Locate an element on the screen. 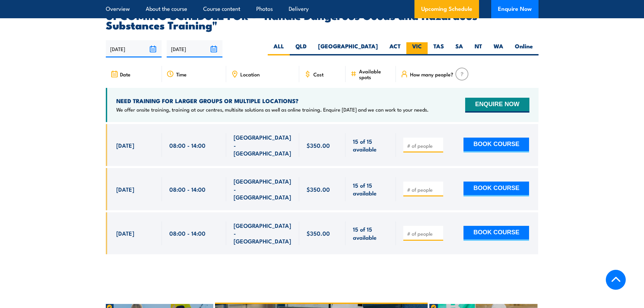 This screenshot has height=308, width=644. input: To date is located at coordinates (194, 49).